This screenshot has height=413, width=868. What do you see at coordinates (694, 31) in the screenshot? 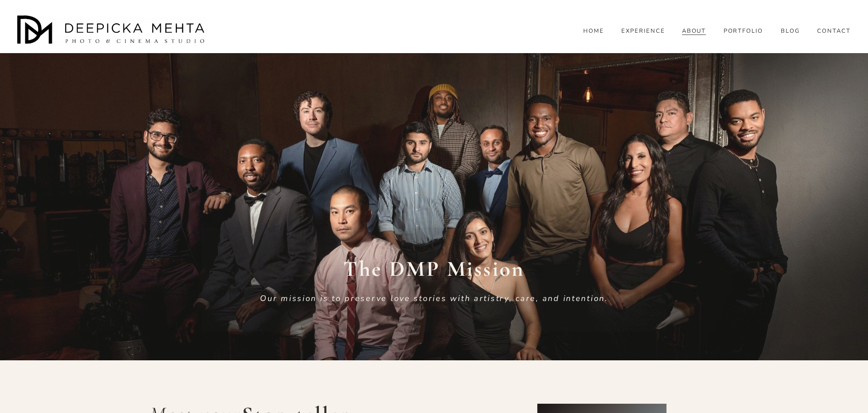
I see `a: ABOUT` at bounding box center [694, 31].